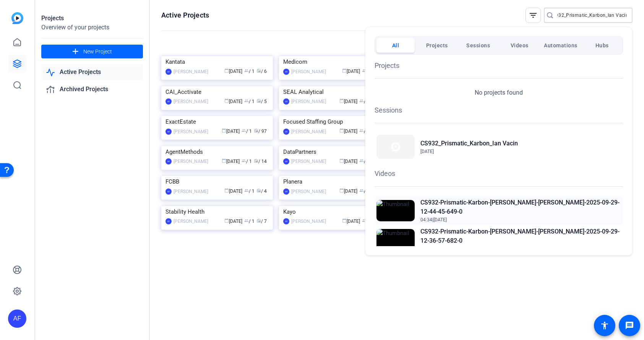  Describe the element at coordinates (469, 144) in the screenshot. I see `h2: CS932_Prismatic_Karbon_Ian Vacin` at that location.